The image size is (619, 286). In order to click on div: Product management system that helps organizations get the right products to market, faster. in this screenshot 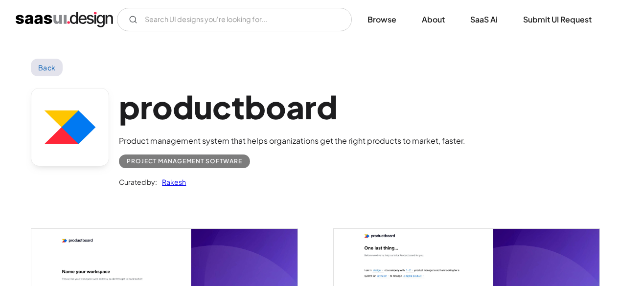, I will do `click(292, 141)`.